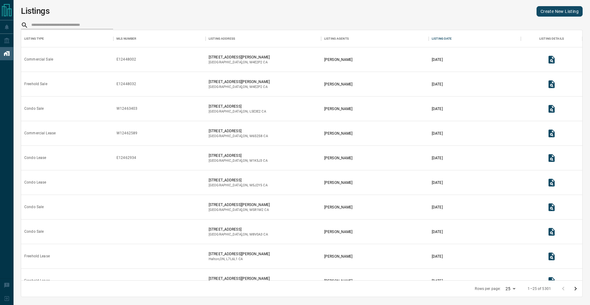 The image size is (590, 305). Describe the element at coordinates (576, 289) in the screenshot. I see `button: Go to next page` at that location.